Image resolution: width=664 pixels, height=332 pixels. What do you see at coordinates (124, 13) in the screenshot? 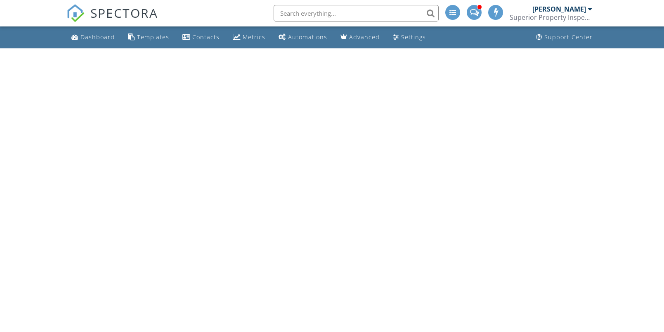
I see `span: SPECTORA` at bounding box center [124, 13].